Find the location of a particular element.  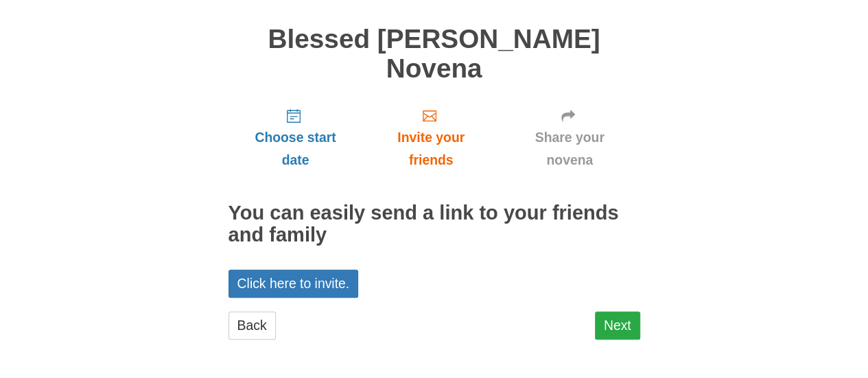

a: Back is located at coordinates (251, 325).